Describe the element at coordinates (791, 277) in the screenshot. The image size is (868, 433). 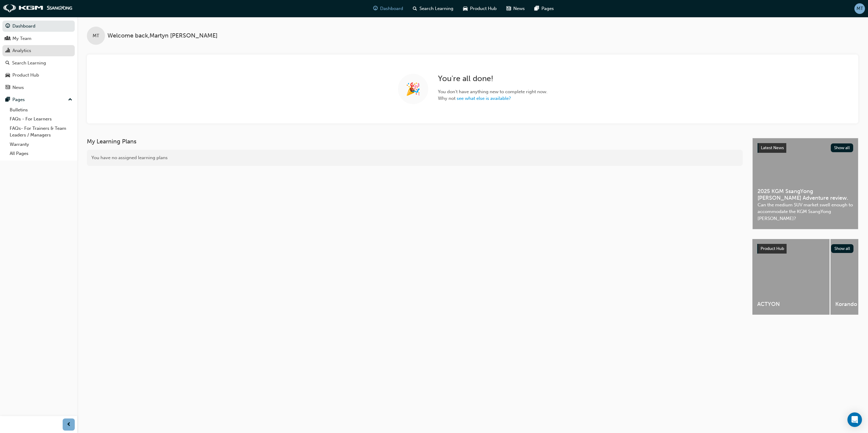
I see `a: ACTYON` at that location.